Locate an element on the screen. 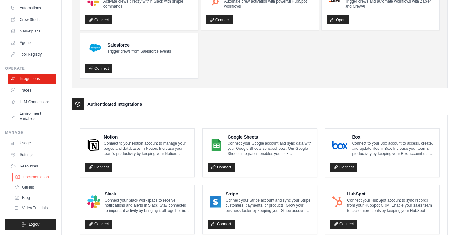 This screenshot has width=458, height=235. img: Salesforce Logo is located at coordinates (95, 48).